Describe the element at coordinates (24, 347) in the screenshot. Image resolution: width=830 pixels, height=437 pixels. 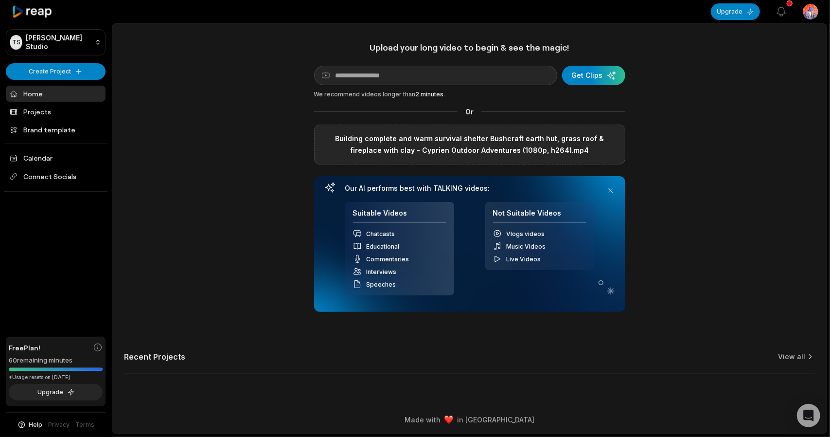
I see `span: Free Plan!` at that location.